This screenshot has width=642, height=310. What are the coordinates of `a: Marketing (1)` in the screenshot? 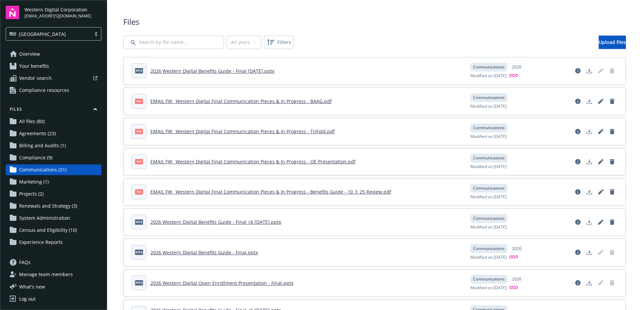 It's located at (53, 182).